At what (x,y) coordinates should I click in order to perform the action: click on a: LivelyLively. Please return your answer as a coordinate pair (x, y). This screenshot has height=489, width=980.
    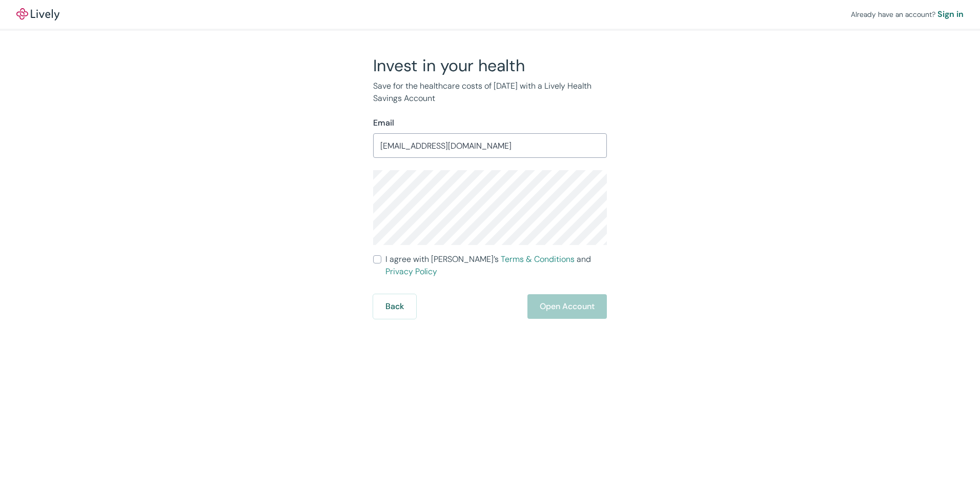
    Looking at the image, I should click on (38, 14).